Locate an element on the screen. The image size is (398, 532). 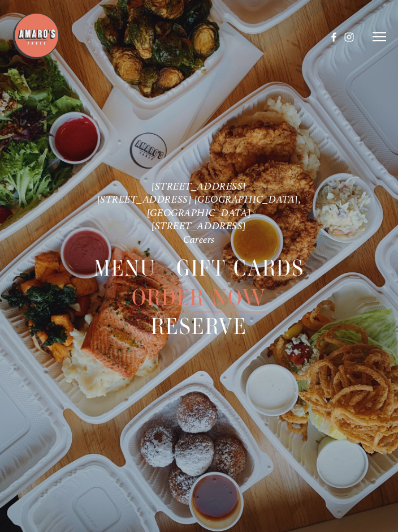
span: Reserve is located at coordinates (199, 326).